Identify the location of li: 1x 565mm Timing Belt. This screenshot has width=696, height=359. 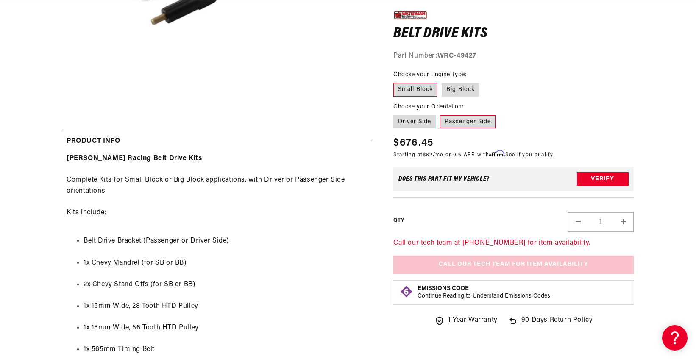
(228, 350).